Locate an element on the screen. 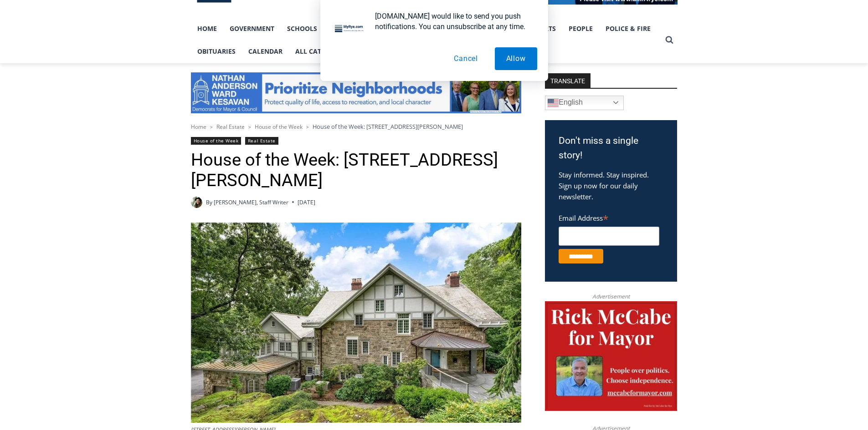  span: House of the Week is located at coordinates (278, 127).